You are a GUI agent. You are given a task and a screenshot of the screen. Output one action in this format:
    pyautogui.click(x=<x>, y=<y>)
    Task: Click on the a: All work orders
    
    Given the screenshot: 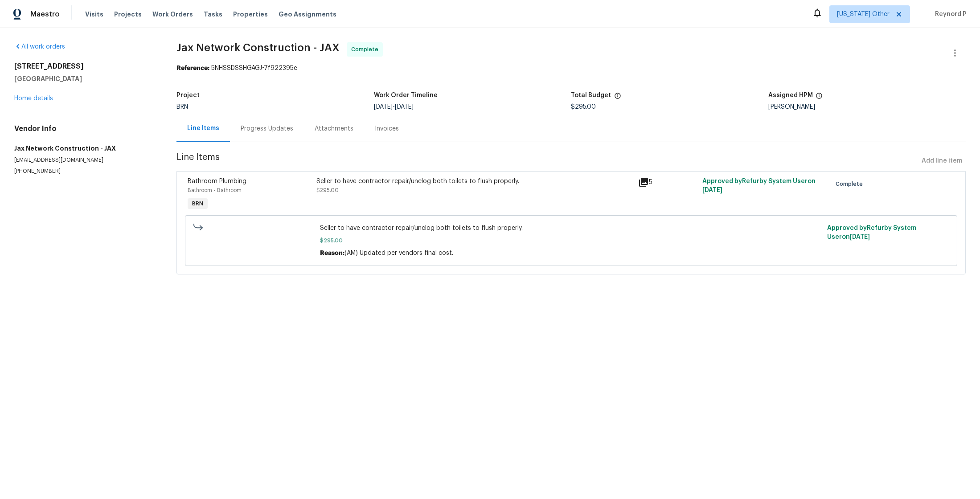 What is the action you would take?
    pyautogui.click(x=40, y=47)
    